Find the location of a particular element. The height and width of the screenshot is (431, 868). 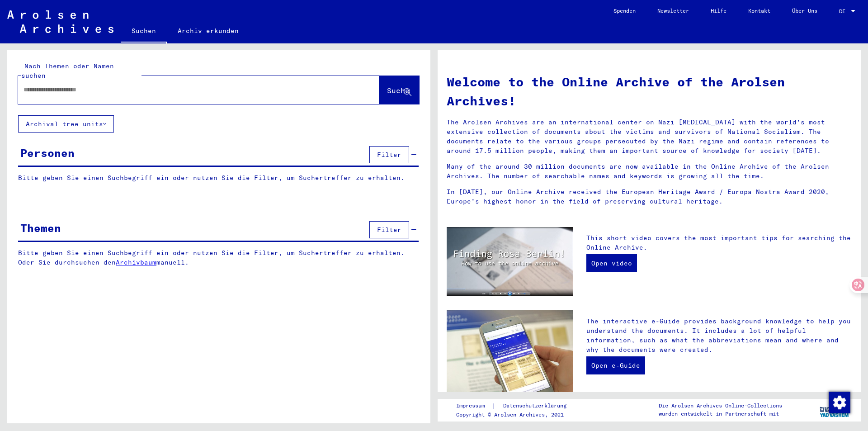

p: Bitte geben Sie einen Suchbegriff ein oder nutzen Sie die Filter, um Suchertreffer zu erhalten. is located at coordinates (219, 178).